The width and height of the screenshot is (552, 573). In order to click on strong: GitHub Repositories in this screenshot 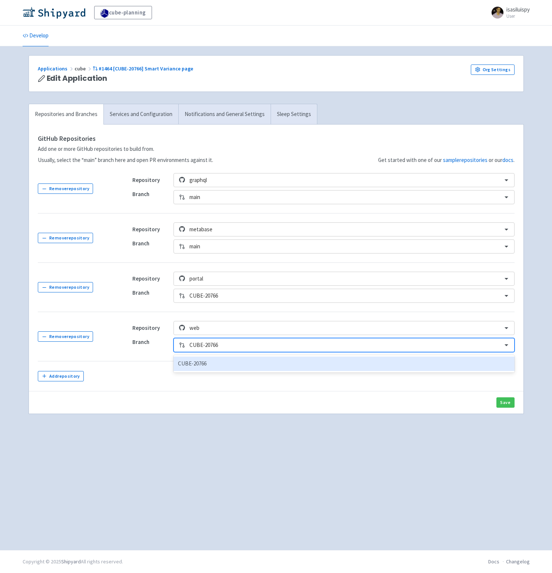, I will do `click(67, 138)`.